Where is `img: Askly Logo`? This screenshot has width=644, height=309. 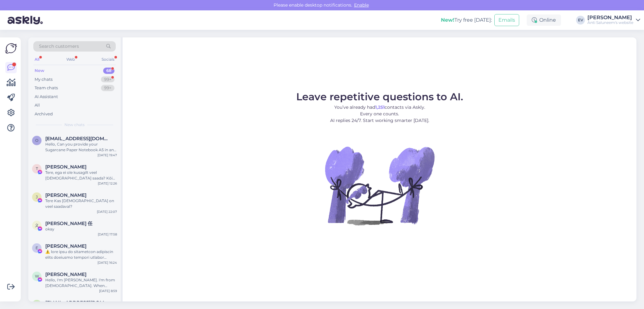
img: Askly Logo is located at coordinates (11, 48).